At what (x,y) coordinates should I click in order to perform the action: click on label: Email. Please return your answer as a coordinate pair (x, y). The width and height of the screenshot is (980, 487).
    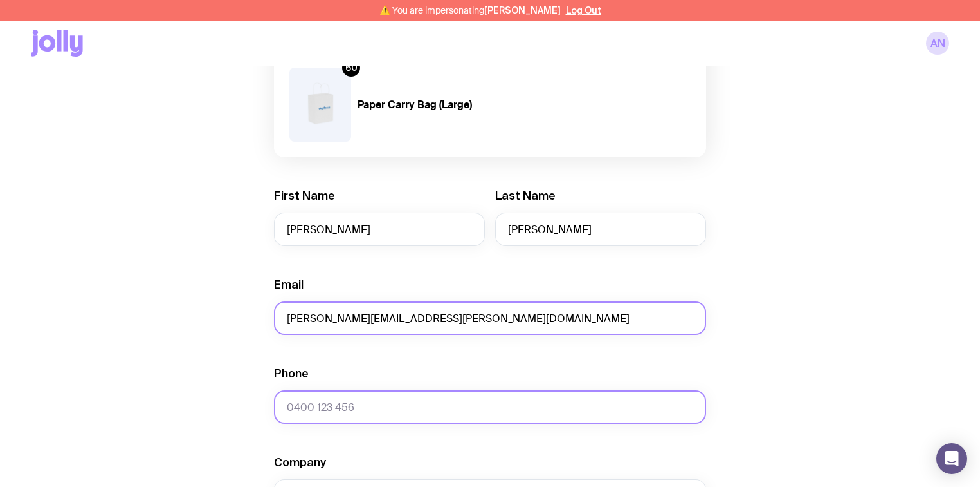
    Looking at the image, I should click on (289, 284).